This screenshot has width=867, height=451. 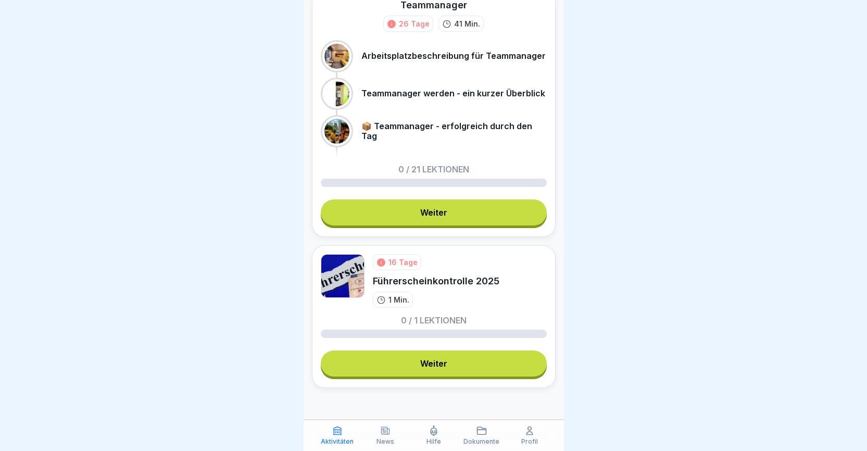 What do you see at coordinates (403, 262) in the screenshot?
I see `div: 16 Tage` at bounding box center [403, 262].